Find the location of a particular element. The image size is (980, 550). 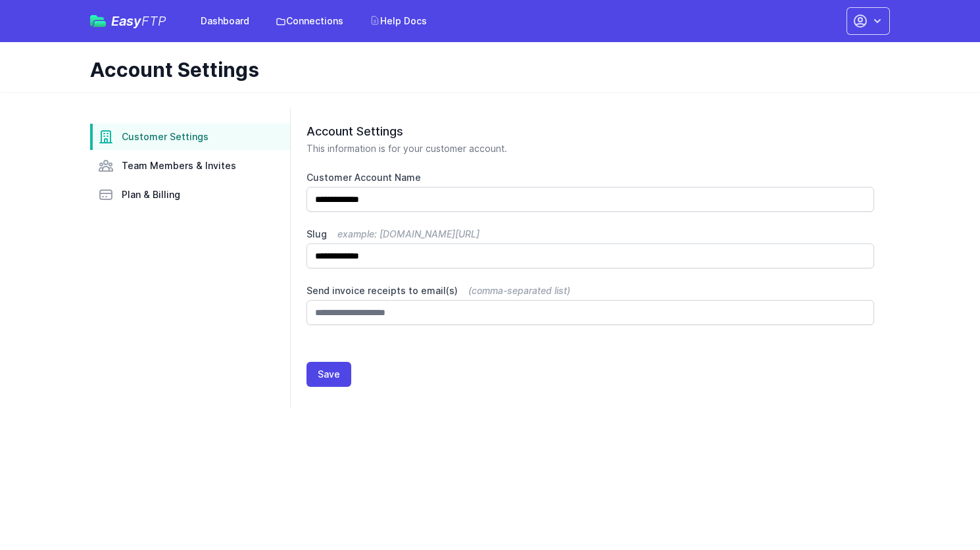

a: Help Docs is located at coordinates (398, 21).